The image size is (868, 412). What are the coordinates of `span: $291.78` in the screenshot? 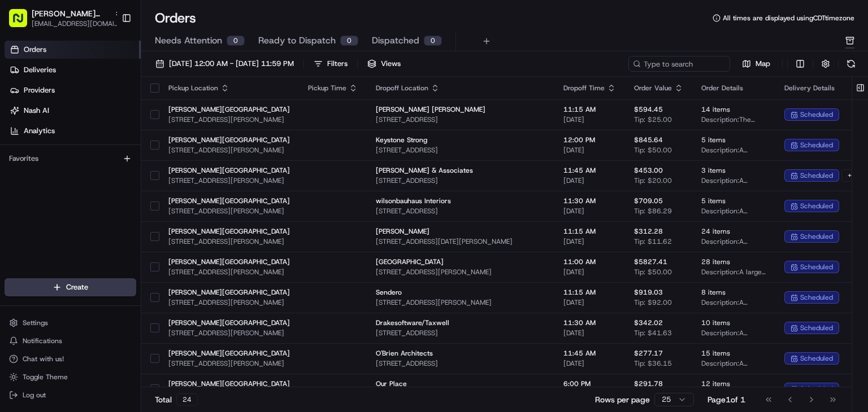 It's located at (648, 384).